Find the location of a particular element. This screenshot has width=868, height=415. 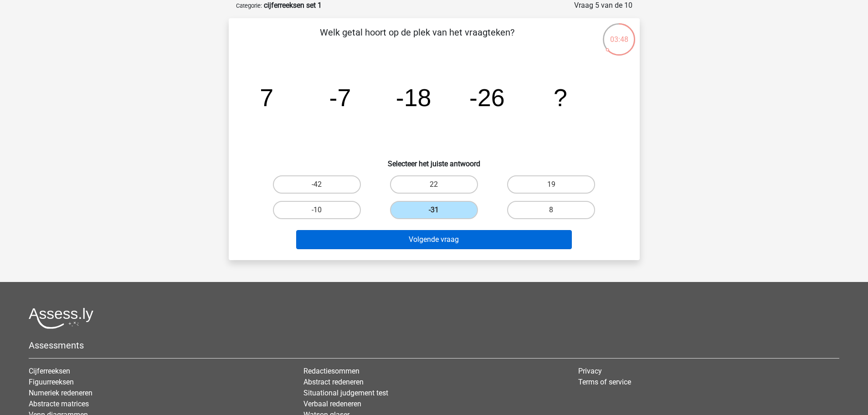

tspan: -26 is located at coordinates (487, 98).